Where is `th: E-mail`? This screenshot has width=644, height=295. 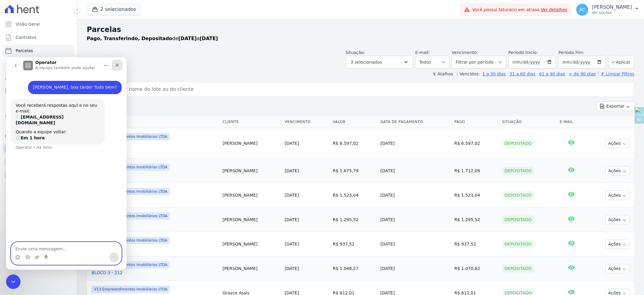 th: E-mail is located at coordinates (572, 122).